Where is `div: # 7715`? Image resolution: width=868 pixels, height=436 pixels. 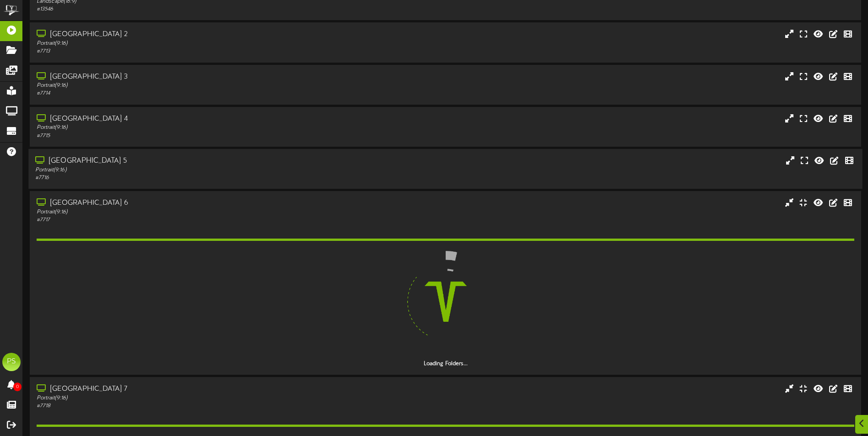 div: # 7715 is located at coordinates (203, 135).